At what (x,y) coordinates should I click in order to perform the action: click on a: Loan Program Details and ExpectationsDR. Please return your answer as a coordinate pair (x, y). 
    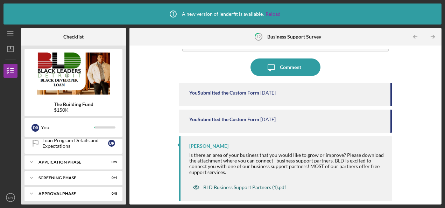
    Looking at the image, I should click on (73, 143).